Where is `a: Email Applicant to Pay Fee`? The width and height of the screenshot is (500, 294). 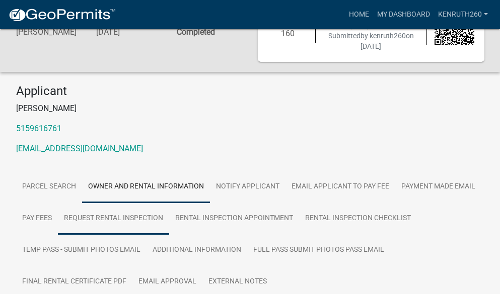
a: Email Applicant to Pay Fee is located at coordinates (340, 187).